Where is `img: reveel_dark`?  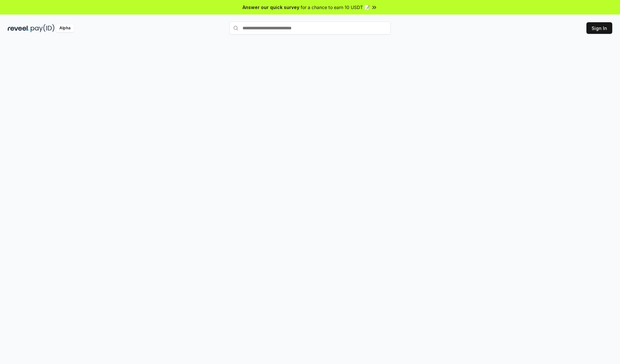
img: reveel_dark is located at coordinates (18, 28).